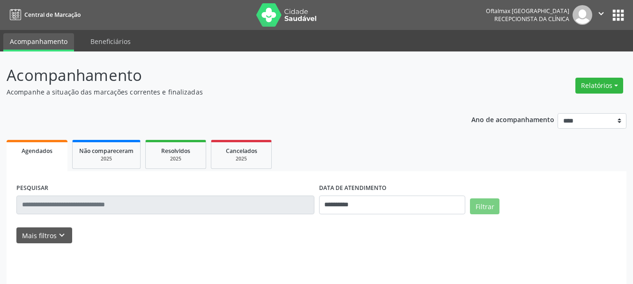 The height and width of the screenshot is (284, 633). What do you see at coordinates (176, 151) in the screenshot?
I see `span: Resolvidos` at bounding box center [176, 151].